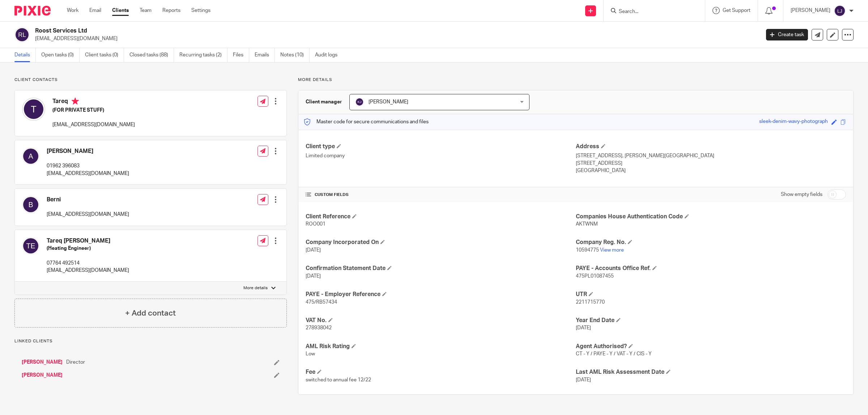  I want to click on a: View more, so click(612, 250).